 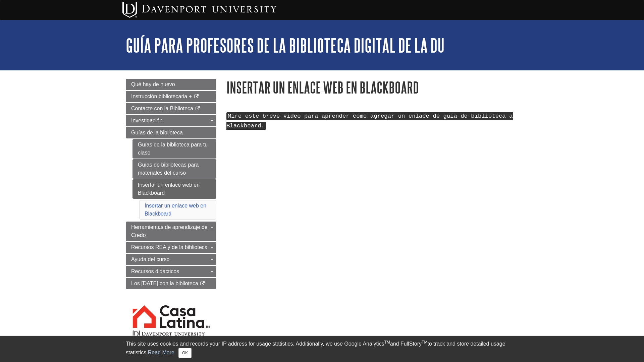 I want to click on span: Investigación, so click(x=147, y=121).